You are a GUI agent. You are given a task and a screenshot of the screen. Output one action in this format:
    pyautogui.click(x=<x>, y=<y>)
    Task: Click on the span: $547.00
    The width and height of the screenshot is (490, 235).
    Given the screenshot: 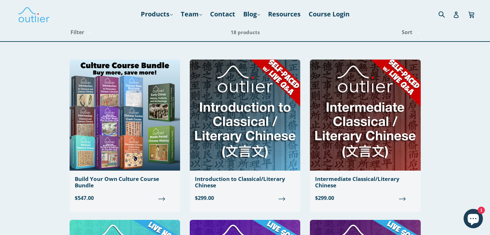 What is the action you would take?
    pyautogui.click(x=125, y=198)
    